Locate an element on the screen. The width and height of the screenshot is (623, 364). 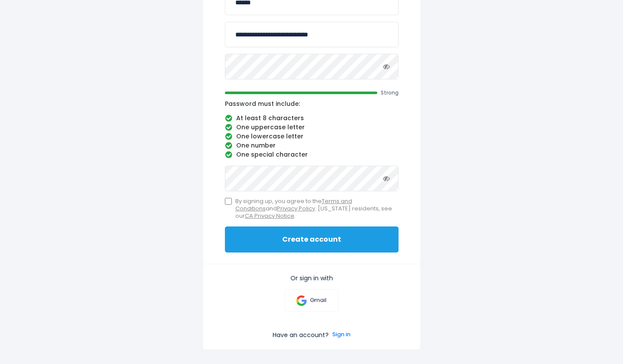
a: Sign in is located at coordinates (341, 335).